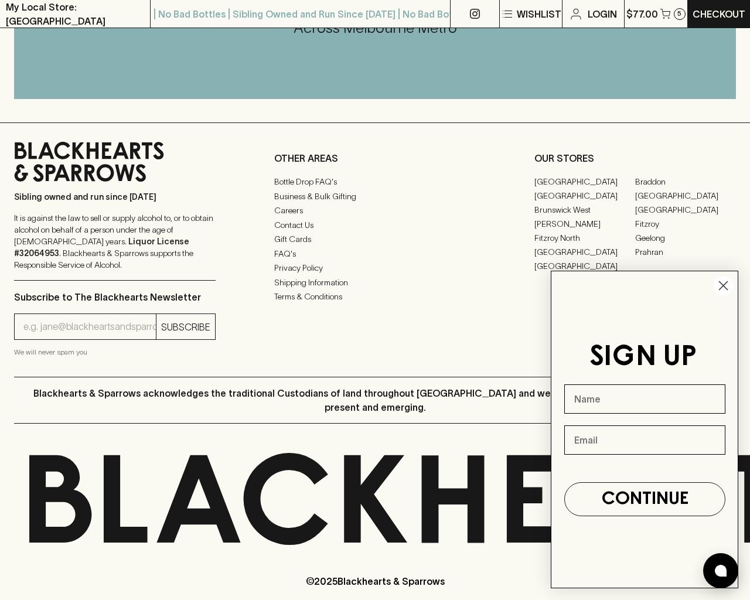 The image size is (750, 600). What do you see at coordinates (115, 352) in the screenshot?
I see `p: We will never spam you` at bounding box center [115, 352].